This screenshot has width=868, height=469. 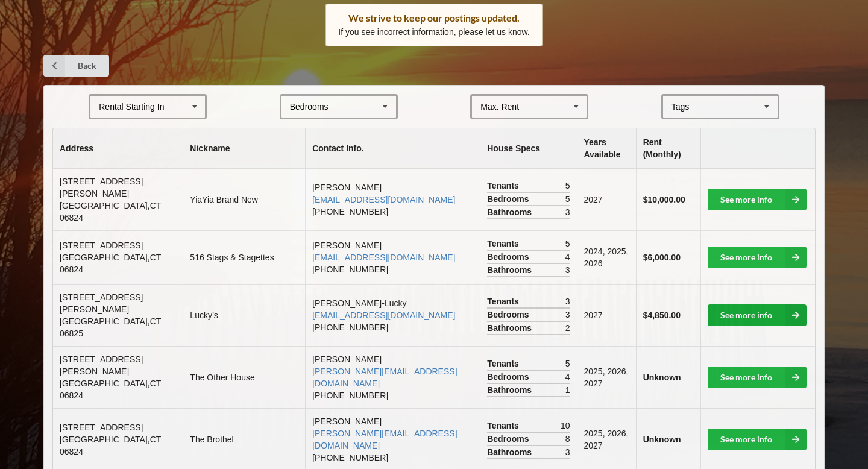 I want to click on div: Tags, so click(x=688, y=107).